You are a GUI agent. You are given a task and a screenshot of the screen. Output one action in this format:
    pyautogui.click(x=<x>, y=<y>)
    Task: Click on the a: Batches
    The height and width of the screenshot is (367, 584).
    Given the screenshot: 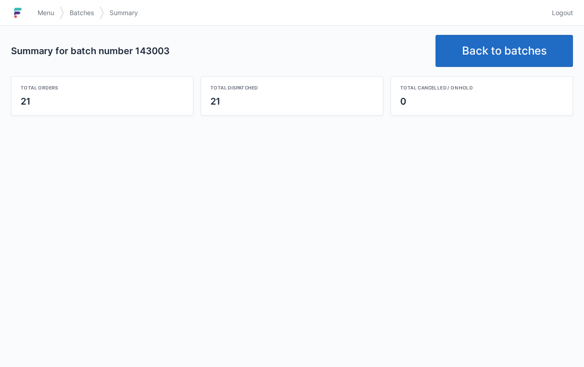 What is the action you would take?
    pyautogui.click(x=82, y=13)
    